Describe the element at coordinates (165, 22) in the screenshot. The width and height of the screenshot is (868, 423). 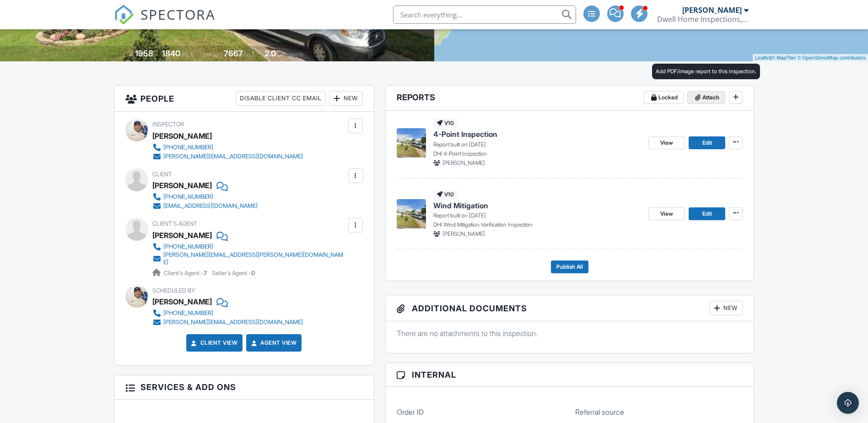
I see `a: SPECTORA` at that location.